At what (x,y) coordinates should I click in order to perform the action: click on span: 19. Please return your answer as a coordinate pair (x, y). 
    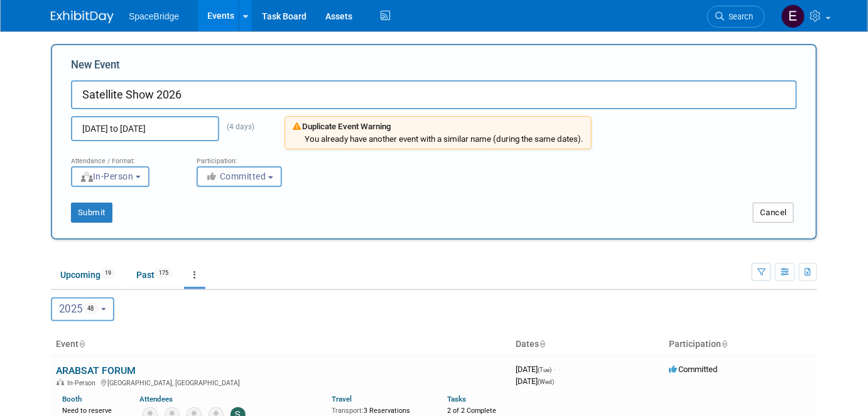
    Looking at the image, I should click on (108, 273).